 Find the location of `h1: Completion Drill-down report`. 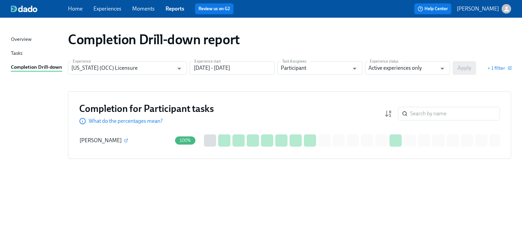

h1: Completion Drill-down report is located at coordinates (154, 39).